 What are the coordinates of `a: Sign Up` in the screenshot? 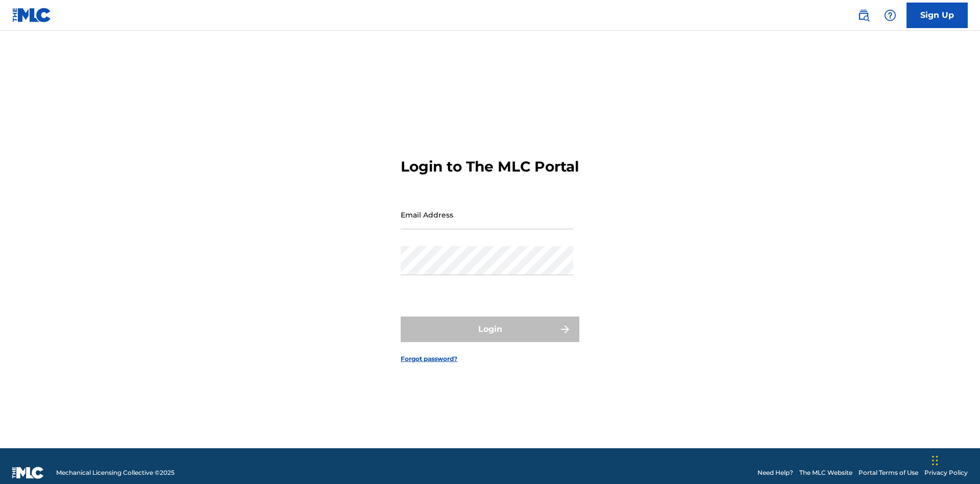 It's located at (937, 15).